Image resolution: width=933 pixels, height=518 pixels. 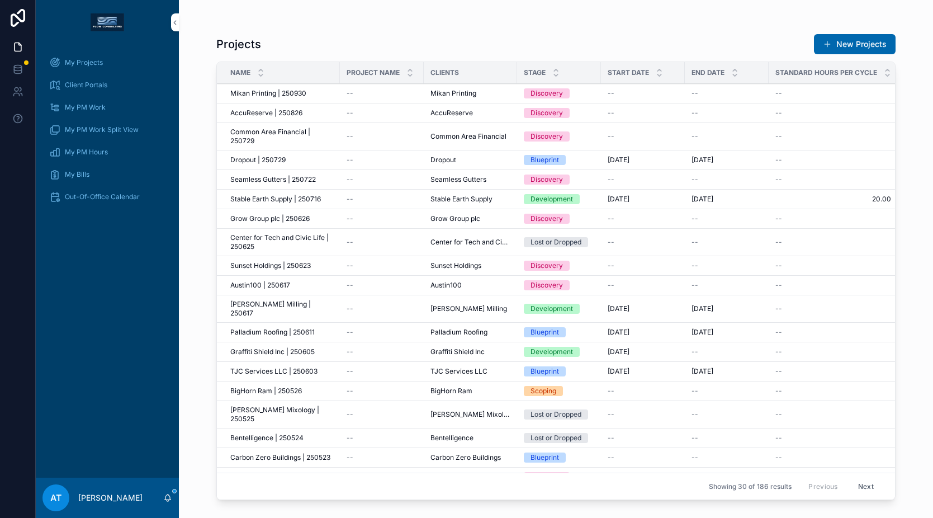 I want to click on a: Mikan Printing | 250930, so click(x=282, y=93).